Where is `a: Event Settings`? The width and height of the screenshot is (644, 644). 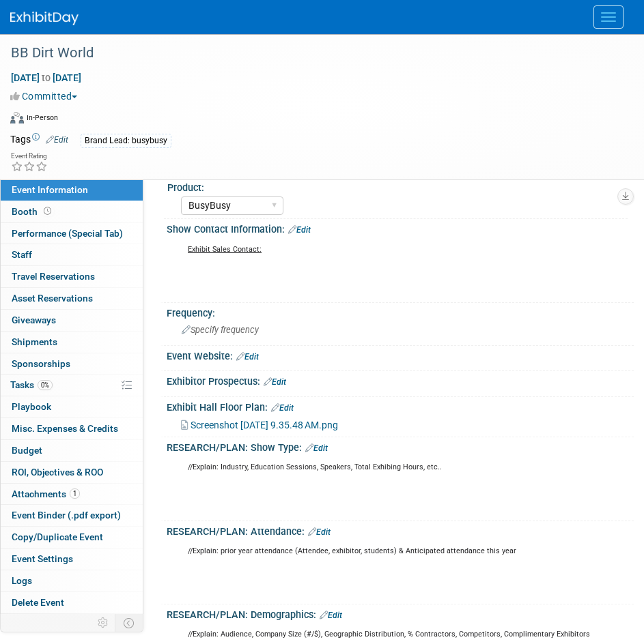 a: Event Settings is located at coordinates (72, 559).